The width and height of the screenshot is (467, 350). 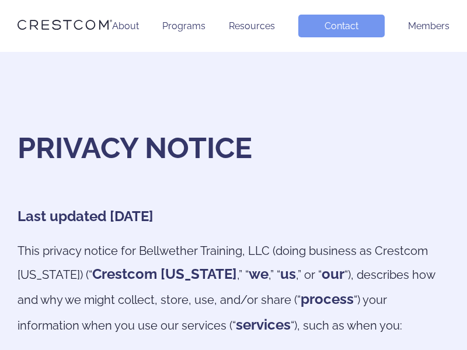 What do you see at coordinates (429, 26) in the screenshot?
I see `a: Members` at bounding box center [429, 26].